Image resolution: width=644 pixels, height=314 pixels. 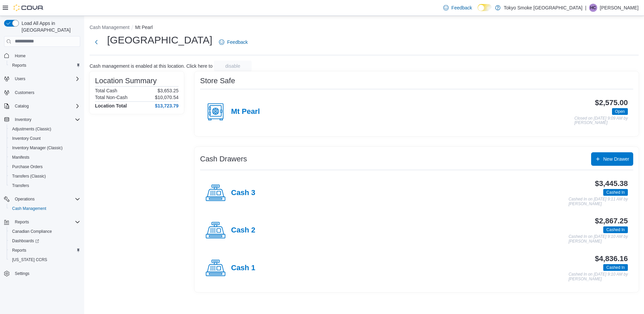 What do you see at coordinates (22, 273) in the screenshot?
I see `a: Settings` at bounding box center [22, 273].